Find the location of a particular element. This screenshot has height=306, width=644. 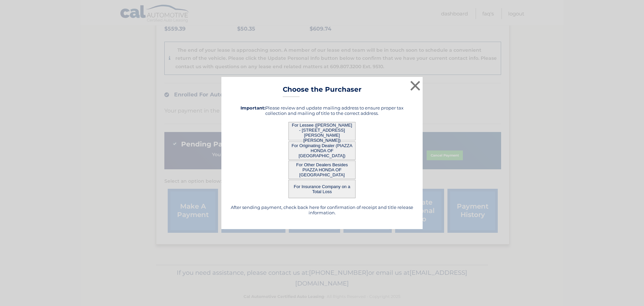

strong: Important: is located at coordinates (253, 108).